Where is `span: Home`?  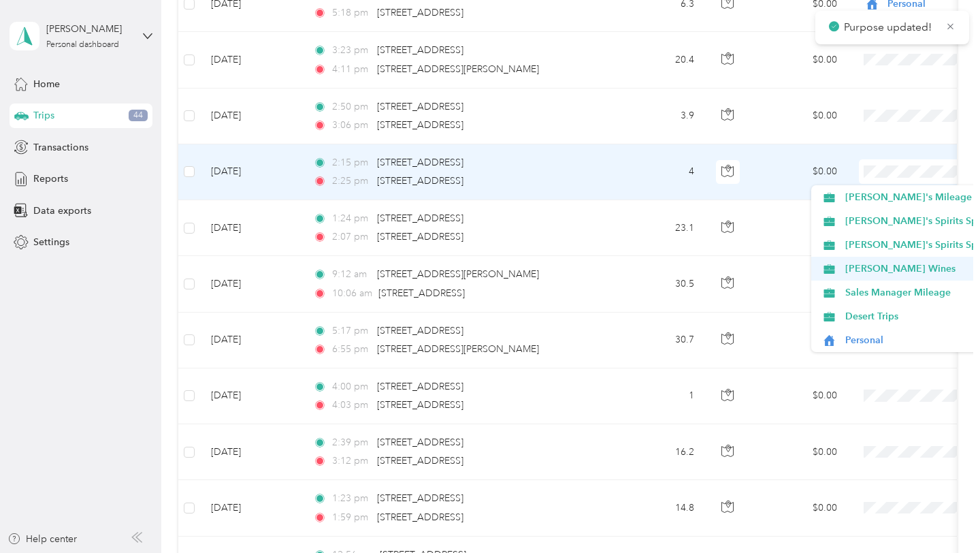 span: Home is located at coordinates (46, 83).